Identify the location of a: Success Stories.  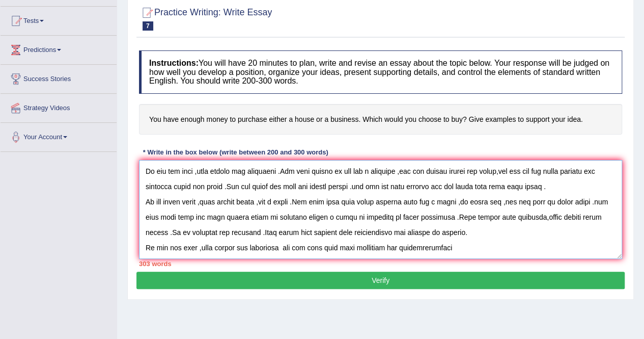
(59, 77).